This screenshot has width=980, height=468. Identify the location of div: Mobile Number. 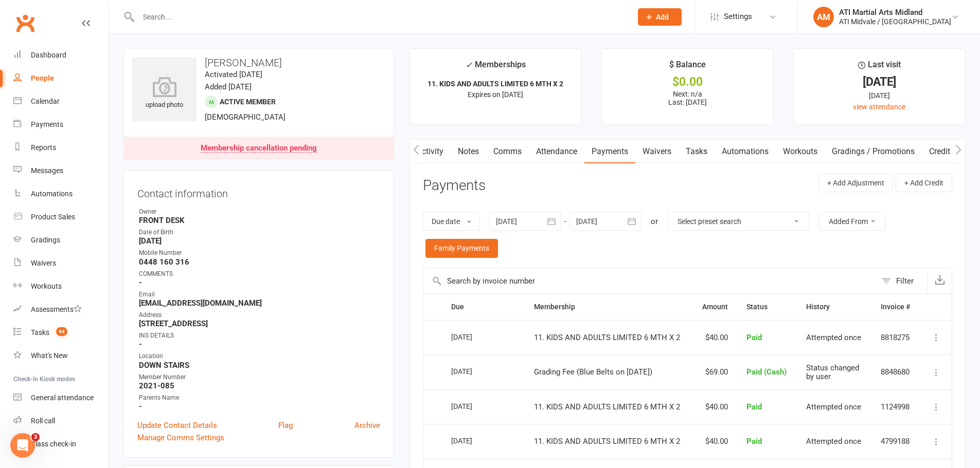
(260, 253).